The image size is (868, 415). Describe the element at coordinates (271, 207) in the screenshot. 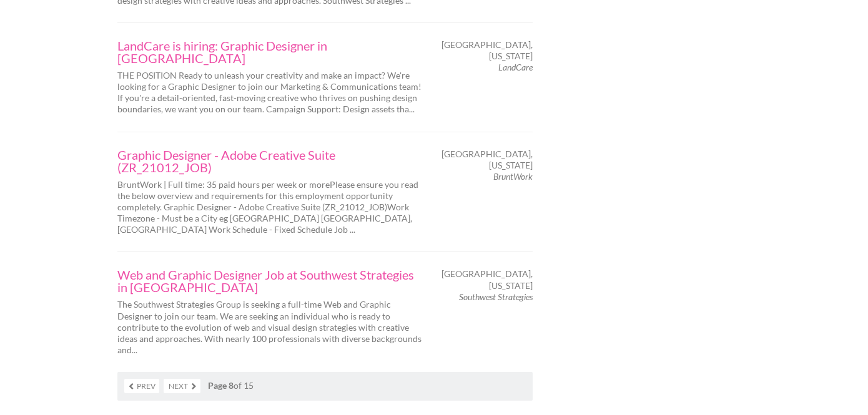

I see `p: BruntWork | Full time: 35 paid hours per week or morePlease ensure you read the below overview an...` at that location.